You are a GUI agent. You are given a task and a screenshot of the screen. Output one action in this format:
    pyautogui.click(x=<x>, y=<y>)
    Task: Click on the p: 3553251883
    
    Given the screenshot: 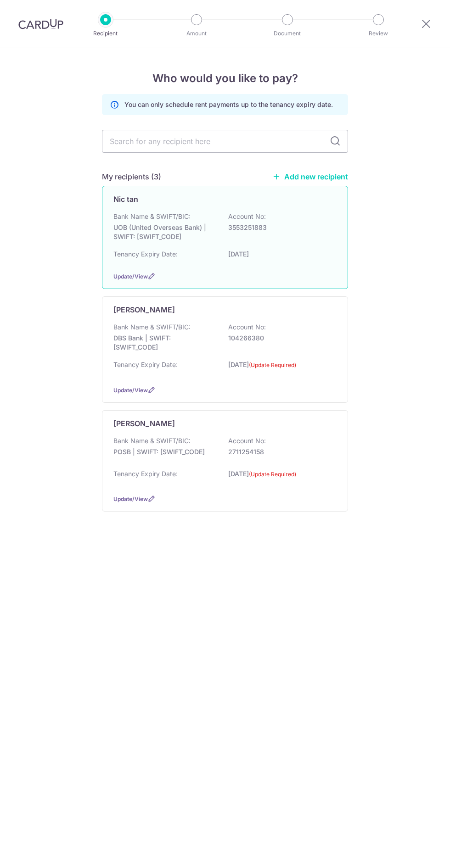 What is the action you would take?
    pyautogui.click(x=280, y=228)
    